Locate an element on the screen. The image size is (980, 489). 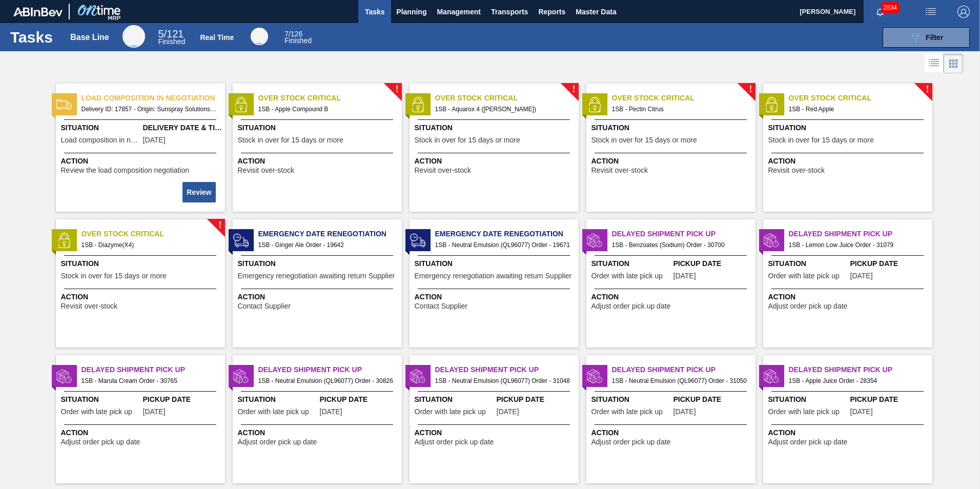
span: Tasks is located at coordinates (375, 12).